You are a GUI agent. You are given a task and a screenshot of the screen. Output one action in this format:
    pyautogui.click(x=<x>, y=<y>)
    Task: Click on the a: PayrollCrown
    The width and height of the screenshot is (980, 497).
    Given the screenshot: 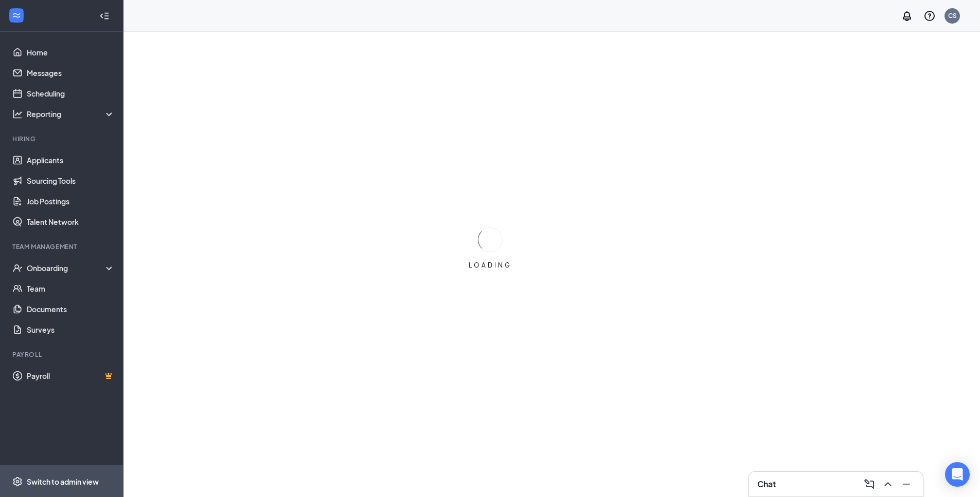 What is the action you would take?
    pyautogui.click(x=70, y=376)
    